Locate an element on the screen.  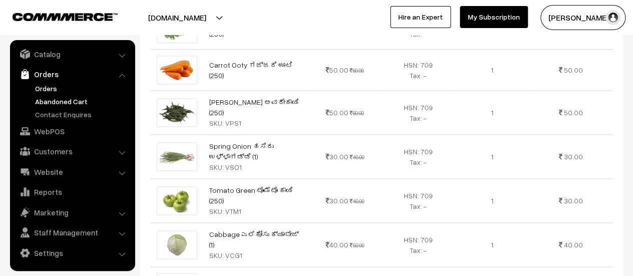
a: Spring Onion ಹಸಿರು ಉಳ್ಳಾಗಡ್ಡಿ (1) is located at coordinates (241, 151).